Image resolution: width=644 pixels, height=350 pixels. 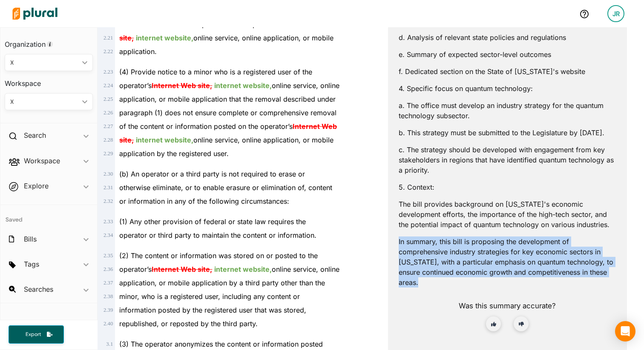 I want to click on del: Internet Web, so click(x=314, y=127).